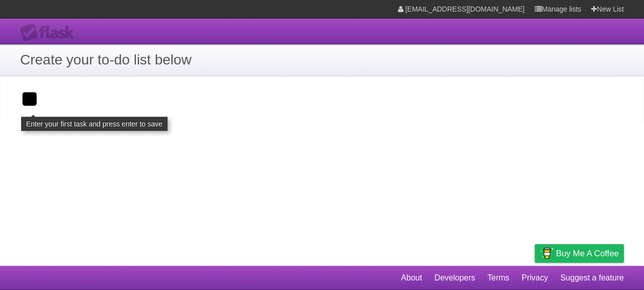 The image size is (644, 290). I want to click on div: Flask, so click(50, 33).